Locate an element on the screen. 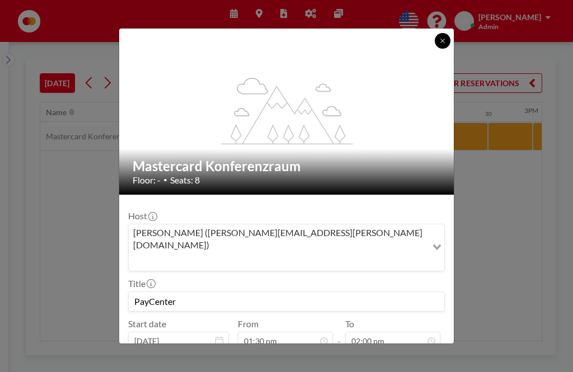 Image resolution: width=573 pixels, height=372 pixels. div: Search for option is located at coordinates (286, 247).